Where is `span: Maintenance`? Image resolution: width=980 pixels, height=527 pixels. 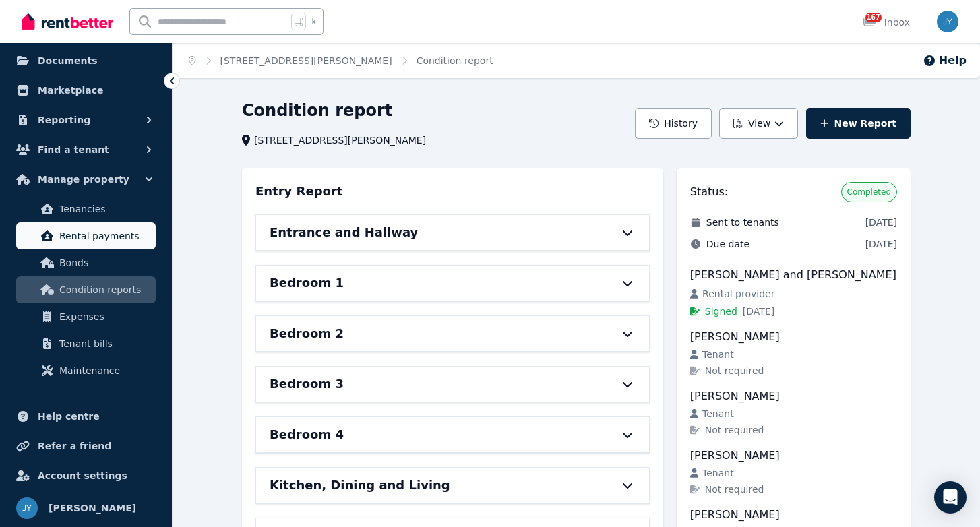
span: Maintenance is located at coordinates (104, 371).